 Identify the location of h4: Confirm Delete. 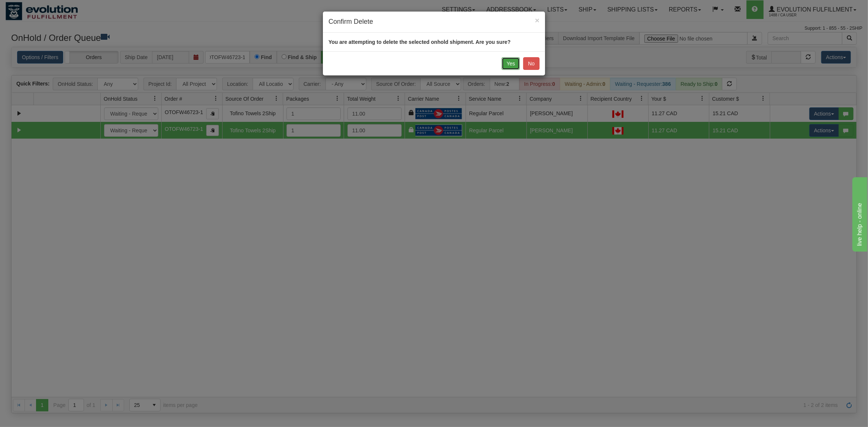
(434, 22).